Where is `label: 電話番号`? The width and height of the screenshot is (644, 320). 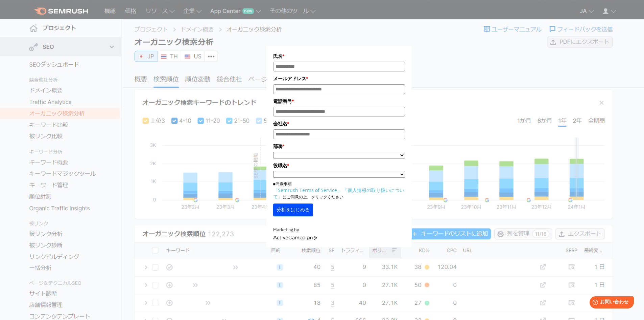
label: 電話番号 is located at coordinates (339, 101).